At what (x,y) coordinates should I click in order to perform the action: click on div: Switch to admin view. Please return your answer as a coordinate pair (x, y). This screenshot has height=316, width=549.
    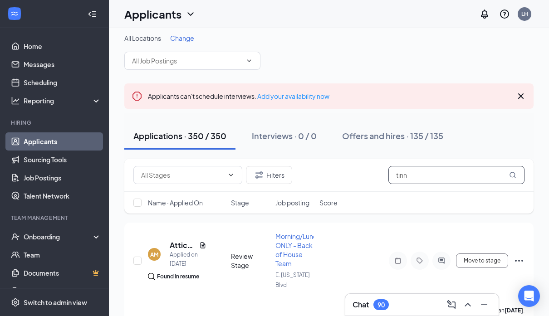
    Looking at the image, I should click on (55, 303).